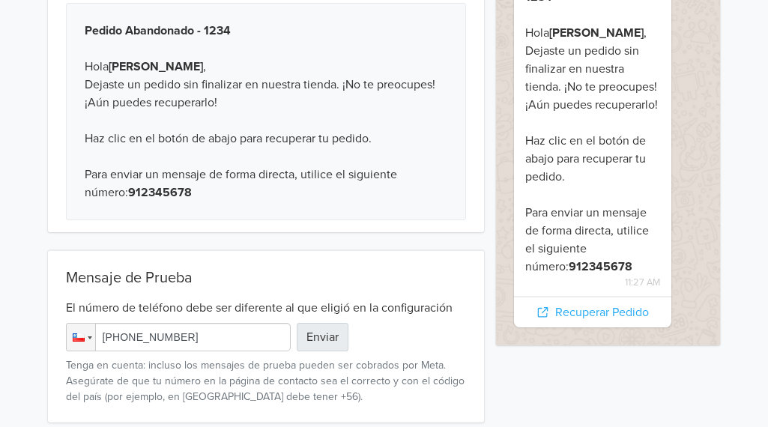 The image size is (768, 427). What do you see at coordinates (592, 282) in the screenshot?
I see `span: 11:27 AM` at bounding box center [592, 282].